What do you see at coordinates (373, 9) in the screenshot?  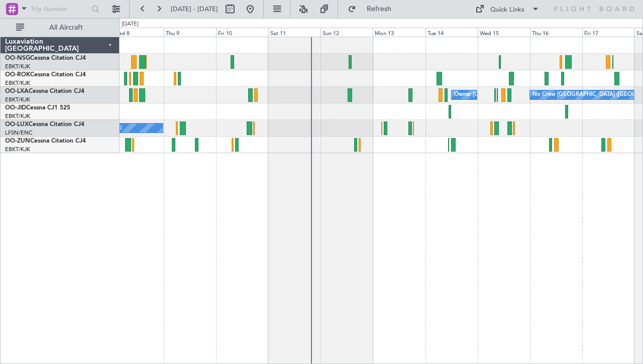 I see `button: Refresh` at bounding box center [373, 9].